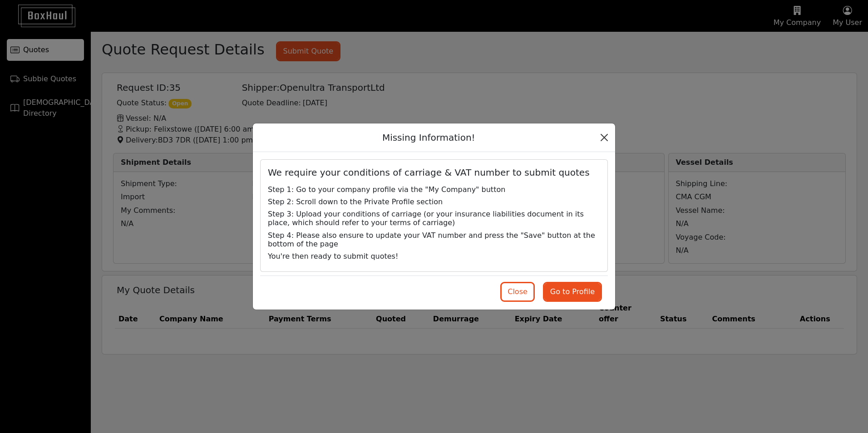 This screenshot has width=868, height=433. Describe the element at coordinates (426, 218) in the screenshot. I see `span: Upload your conditions of carriage (or your insurance liabilities document in its place, which sh...` at that location.